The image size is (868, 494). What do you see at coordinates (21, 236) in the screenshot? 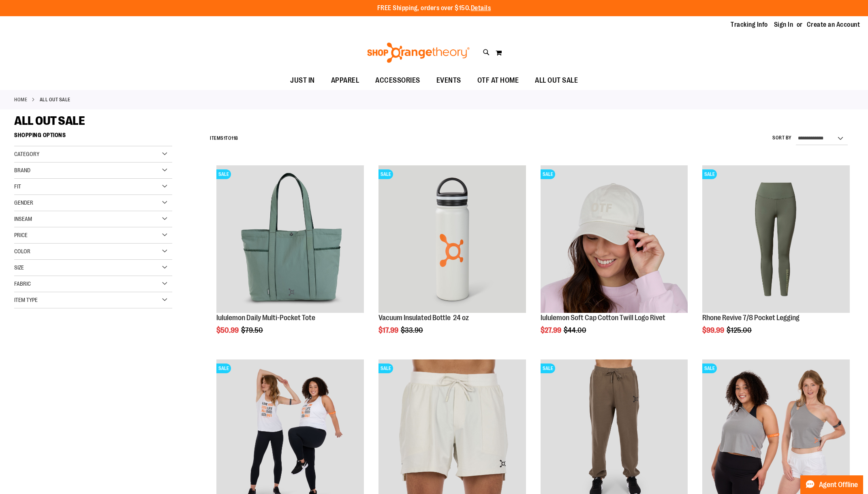
I see `span: Price` at bounding box center [21, 236].